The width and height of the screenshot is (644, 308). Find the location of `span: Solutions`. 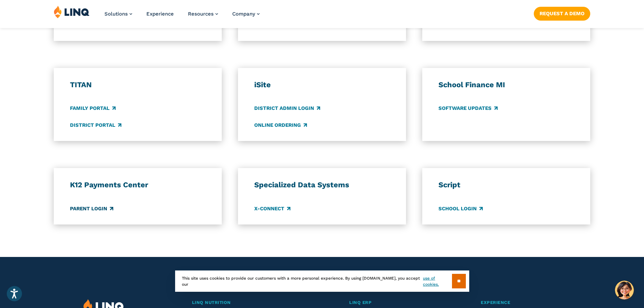

span: Solutions is located at coordinates (116, 14).